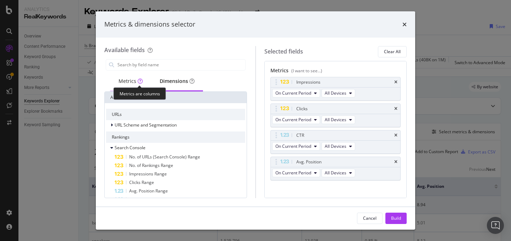 Image resolution: width=511 pixels, height=241 pixels. Describe the element at coordinates (148, 174) in the screenshot. I see `span: Impressions Range` at that location.